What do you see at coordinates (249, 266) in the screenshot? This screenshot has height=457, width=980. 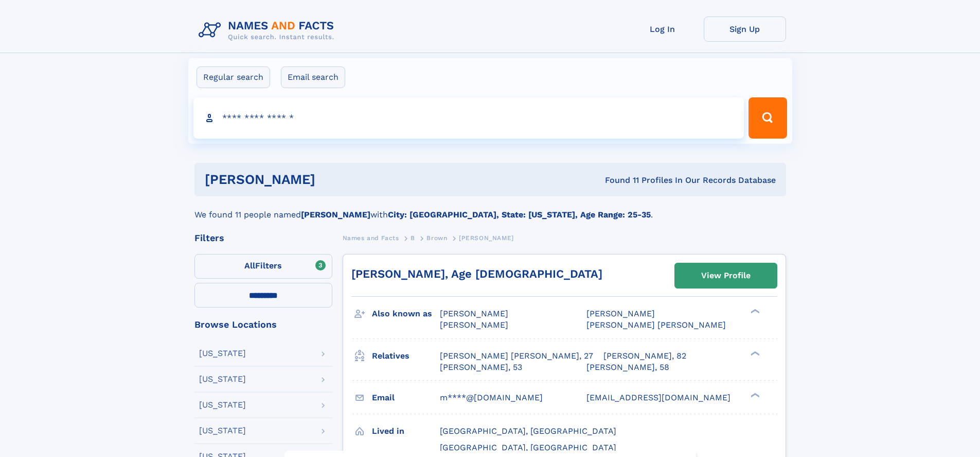 I see `span: All` at bounding box center [249, 266].